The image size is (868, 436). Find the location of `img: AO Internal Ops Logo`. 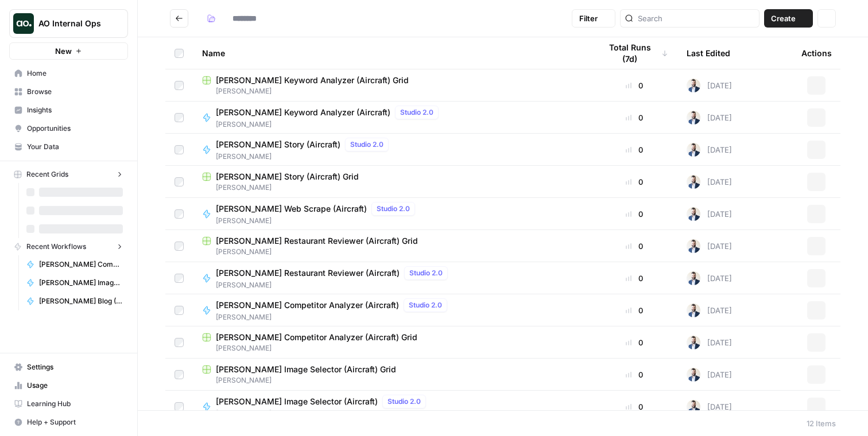

img: AO Internal Ops Logo is located at coordinates (24, 24).